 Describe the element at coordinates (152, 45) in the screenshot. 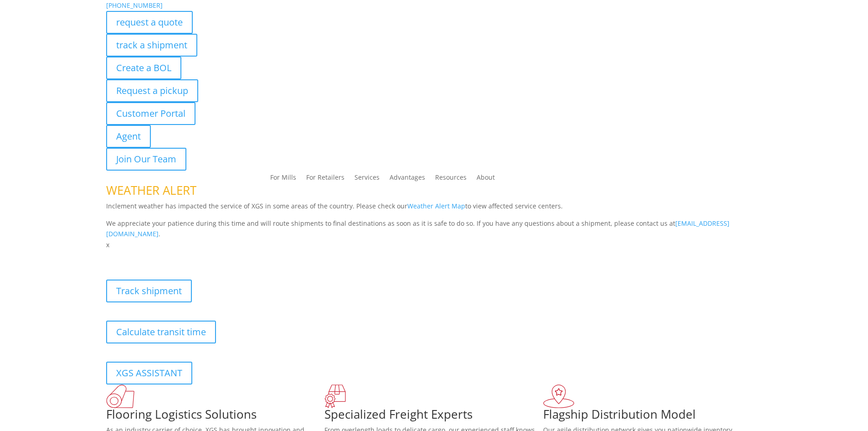

I see `a: track a shipment` at that location.